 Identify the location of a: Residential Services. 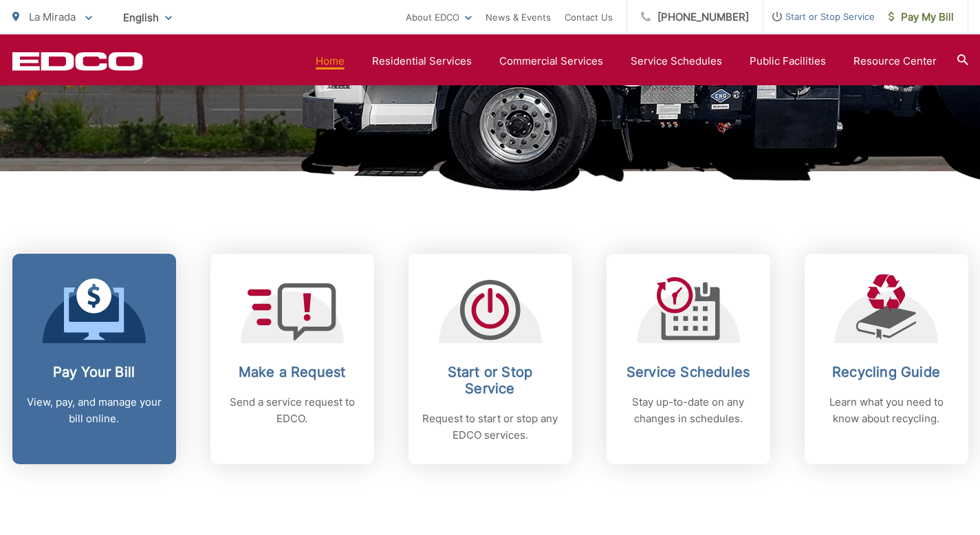
(422, 61).